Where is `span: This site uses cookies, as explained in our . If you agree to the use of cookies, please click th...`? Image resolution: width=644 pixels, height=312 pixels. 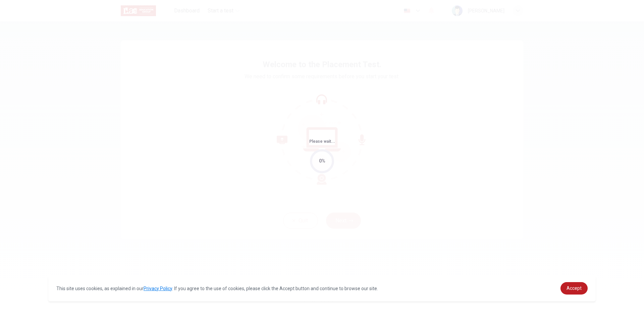 span: This site uses cookies, as explained in our . If you agree to the use of cookies, please click th... is located at coordinates (217, 289).